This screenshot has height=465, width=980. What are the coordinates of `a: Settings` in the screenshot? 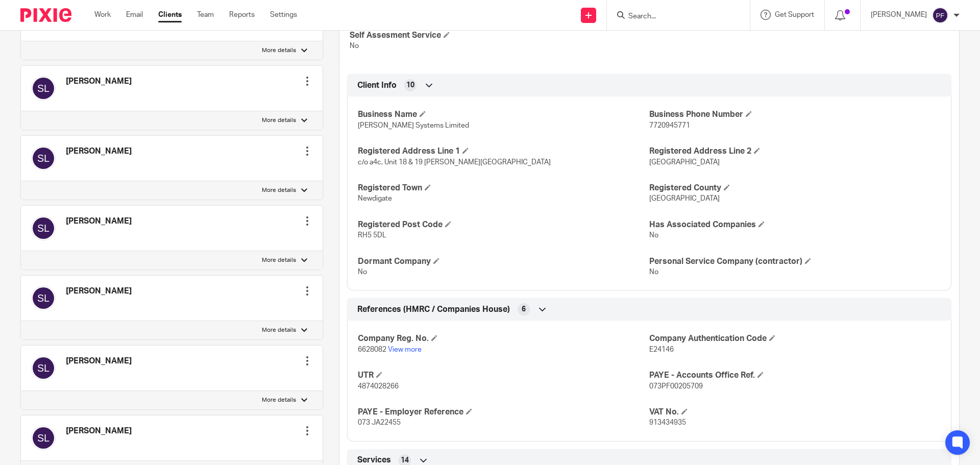 It's located at (283, 15).